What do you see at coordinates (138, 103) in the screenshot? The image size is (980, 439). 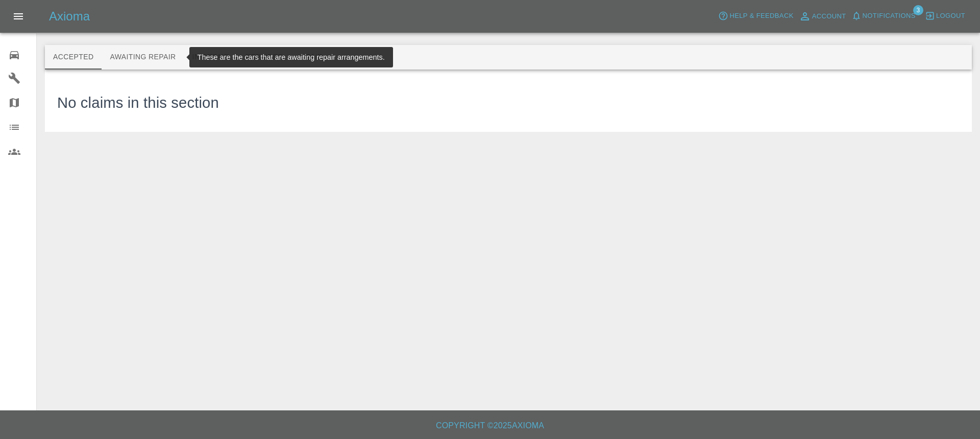 I see `h3: No claims in this section` at bounding box center [138, 103].